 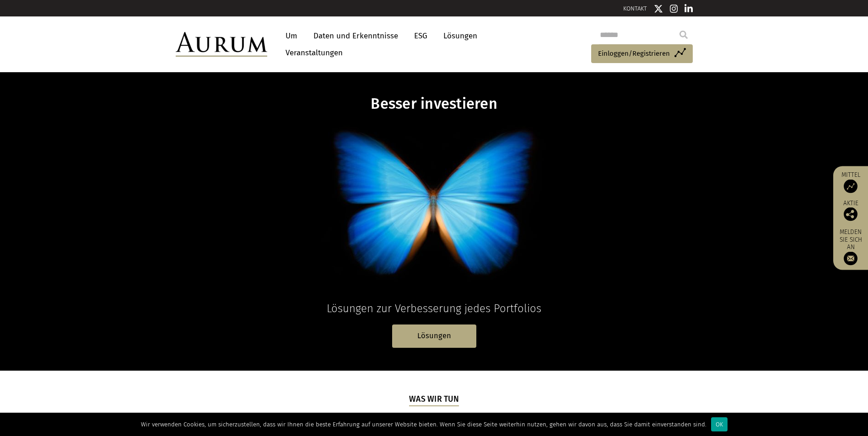 I want to click on font: KONTAKT, so click(x=635, y=8).